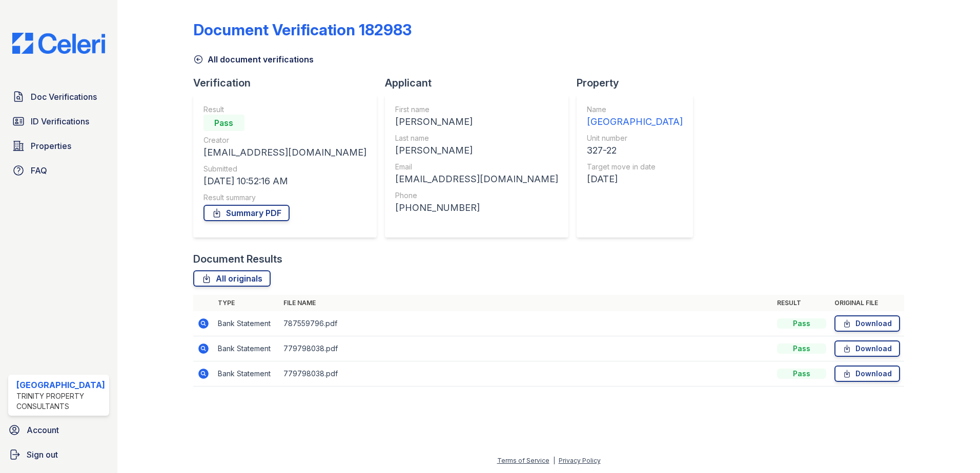  What do you see at coordinates (302, 30) in the screenshot?
I see `div: Document Verification 182983` at bounding box center [302, 30].